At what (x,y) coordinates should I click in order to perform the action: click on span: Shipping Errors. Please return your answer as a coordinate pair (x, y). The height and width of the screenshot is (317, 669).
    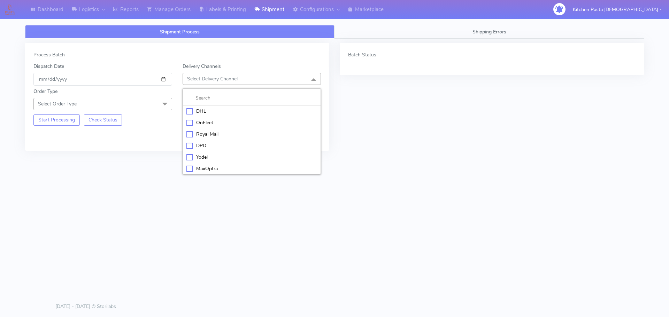
    Looking at the image, I should click on (489, 32).